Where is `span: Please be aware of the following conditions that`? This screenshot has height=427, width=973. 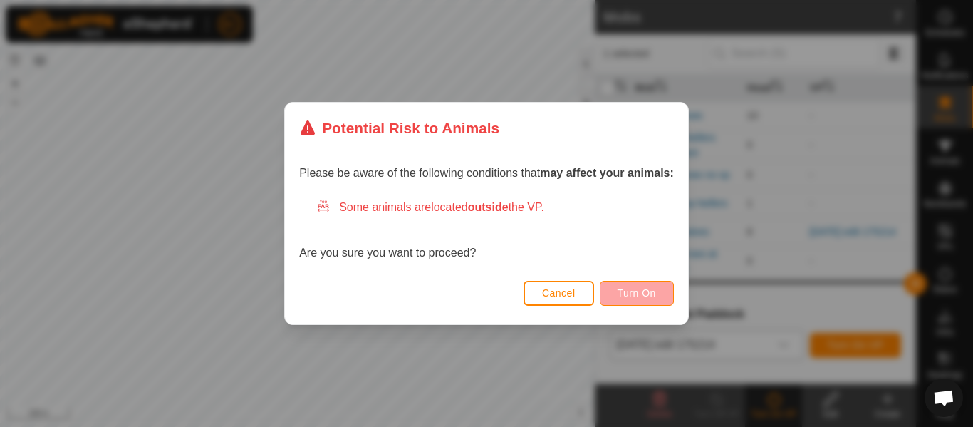
span: Please be aware of the following conditions that is located at coordinates (487, 172).